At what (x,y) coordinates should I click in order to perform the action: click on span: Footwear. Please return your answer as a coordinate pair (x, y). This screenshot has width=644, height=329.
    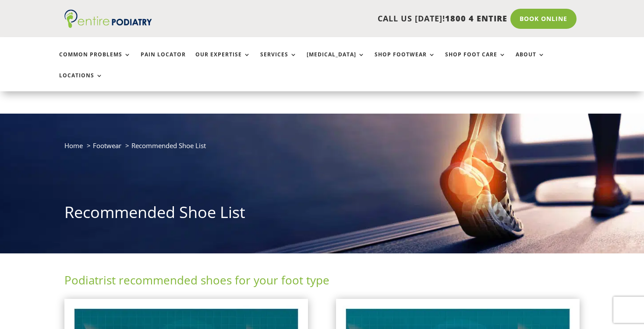
    Looking at the image, I should click on (107, 146).